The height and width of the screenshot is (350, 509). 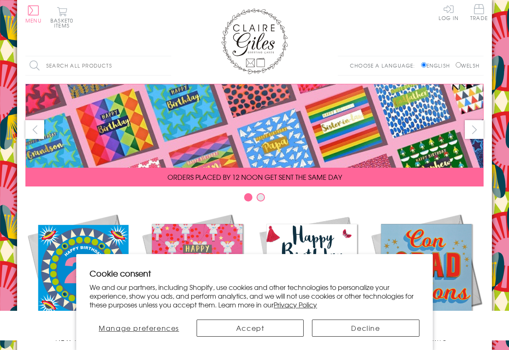 What do you see at coordinates (479, 12) in the screenshot?
I see `span: Trade` at bounding box center [479, 12].